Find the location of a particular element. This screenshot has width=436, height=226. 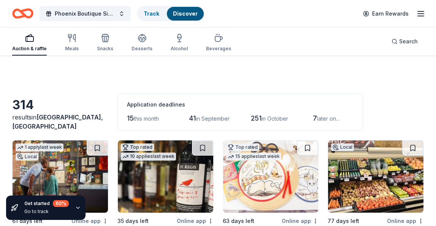

span: later on... is located at coordinates (328, 118).